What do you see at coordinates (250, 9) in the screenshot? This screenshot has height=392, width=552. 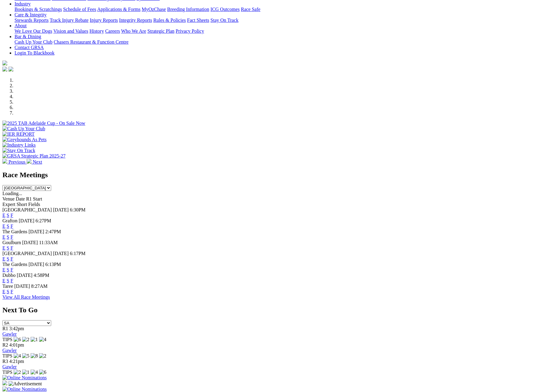 I see `a: Race Safe` at bounding box center [250, 9].